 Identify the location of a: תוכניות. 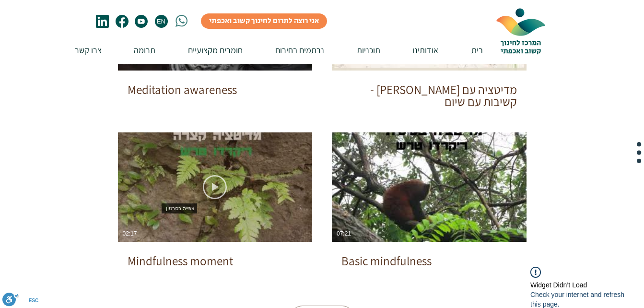
(360, 50).